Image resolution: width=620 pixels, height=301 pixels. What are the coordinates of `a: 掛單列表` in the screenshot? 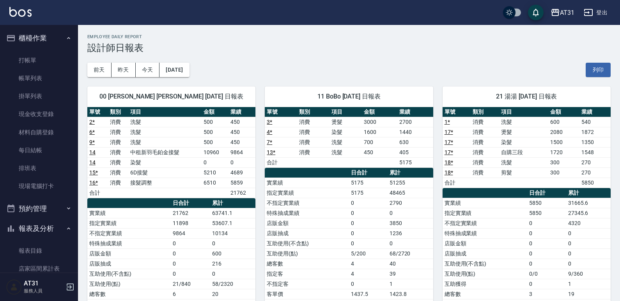 It's located at (39, 96).